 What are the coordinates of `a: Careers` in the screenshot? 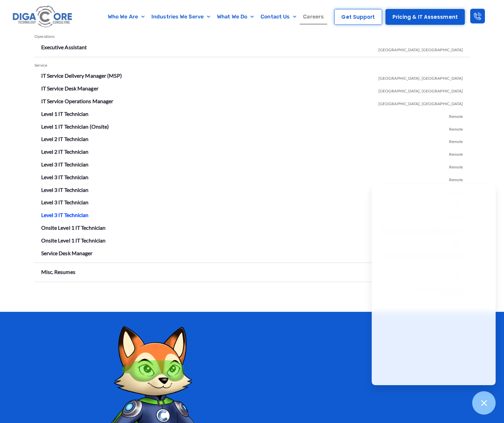 It's located at (313, 17).